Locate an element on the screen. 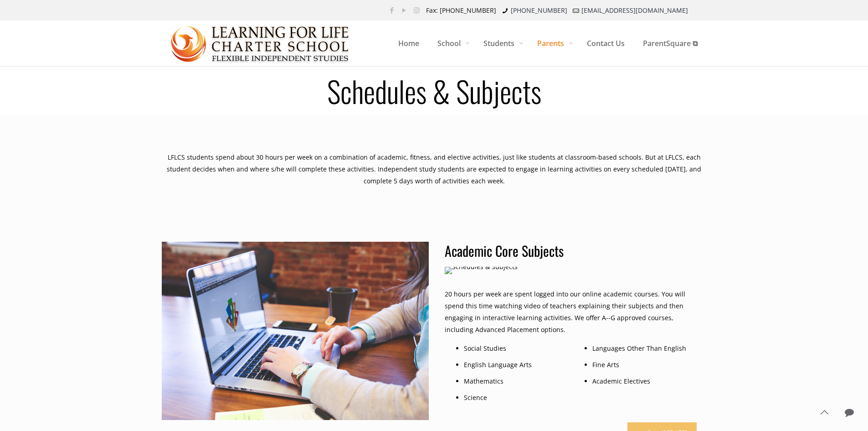  li: Academic Electives is located at coordinates (644, 382).